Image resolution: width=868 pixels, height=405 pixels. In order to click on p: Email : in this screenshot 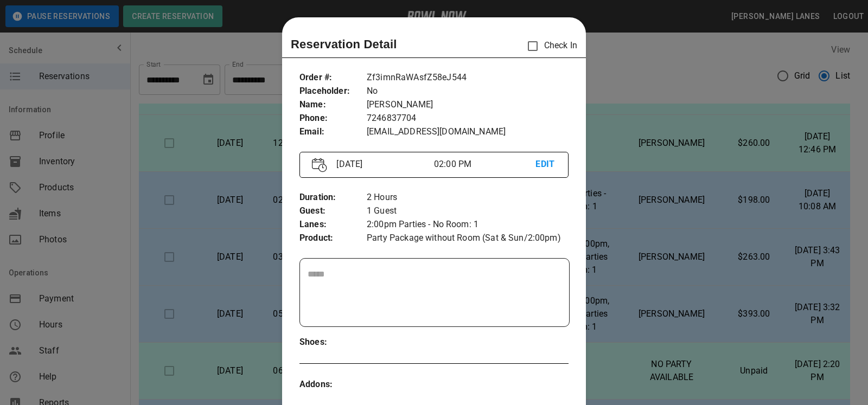, I will do `click(333, 132)`.